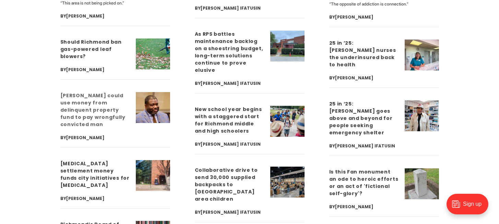 This screenshot has width=499, height=224. I want to click on img: Is this Fan monument an ode to heroic efforts or an act of 'fictional self-glory'?, so click(422, 184).